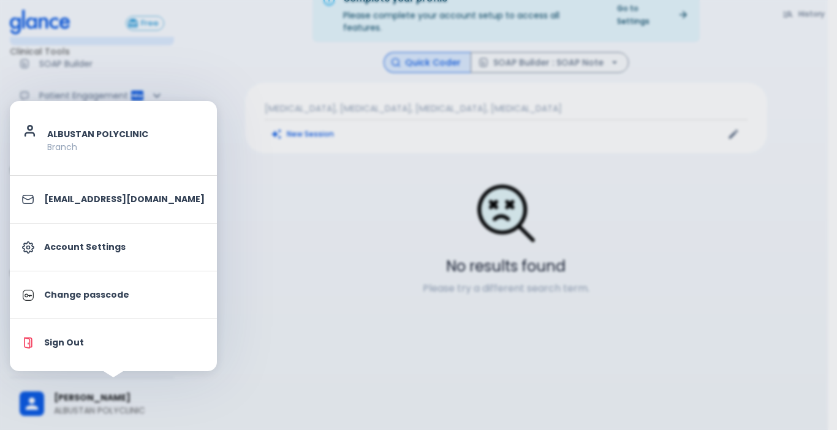  Describe the element at coordinates (124, 342) in the screenshot. I see `p: Sign Out` at that location.